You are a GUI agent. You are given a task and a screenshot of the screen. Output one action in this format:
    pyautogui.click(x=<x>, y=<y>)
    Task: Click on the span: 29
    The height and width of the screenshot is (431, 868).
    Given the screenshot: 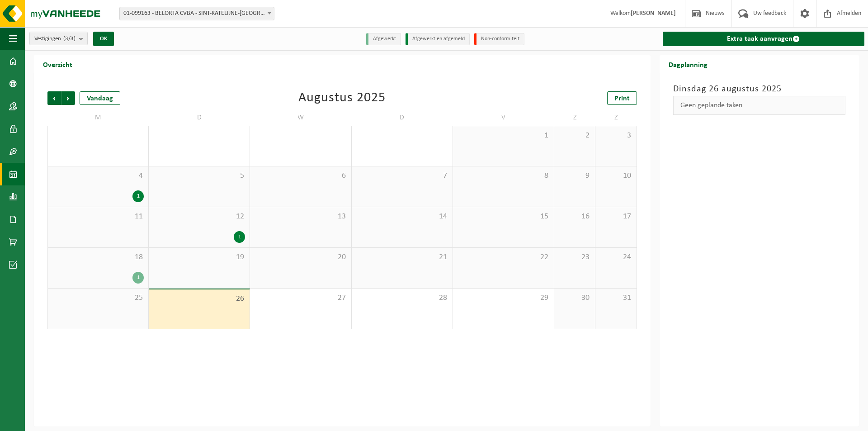 What is the action you would take?
    pyautogui.click(x=504, y=298)
    